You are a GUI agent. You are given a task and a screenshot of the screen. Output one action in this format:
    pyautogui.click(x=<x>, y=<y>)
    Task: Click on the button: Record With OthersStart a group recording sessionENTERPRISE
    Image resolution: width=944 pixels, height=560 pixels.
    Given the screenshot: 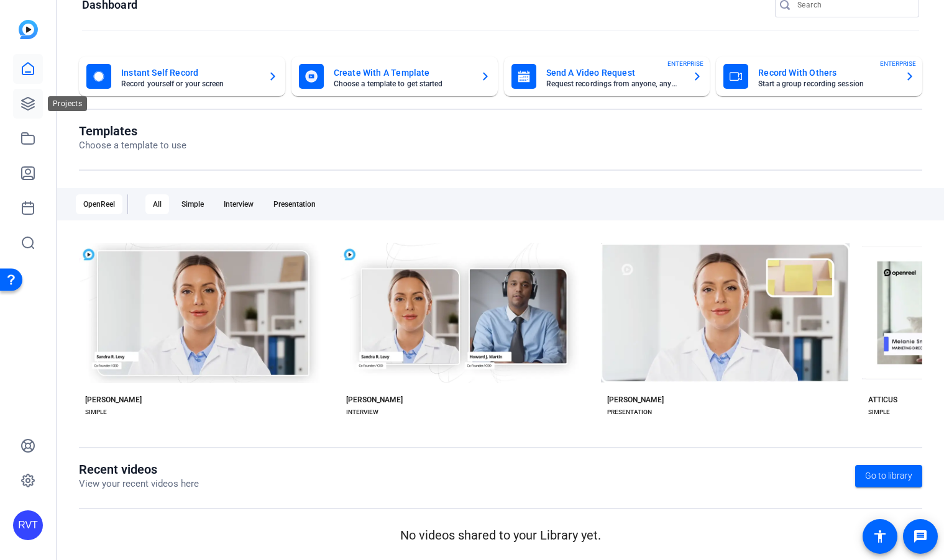 What is the action you would take?
    pyautogui.click(x=819, y=77)
    